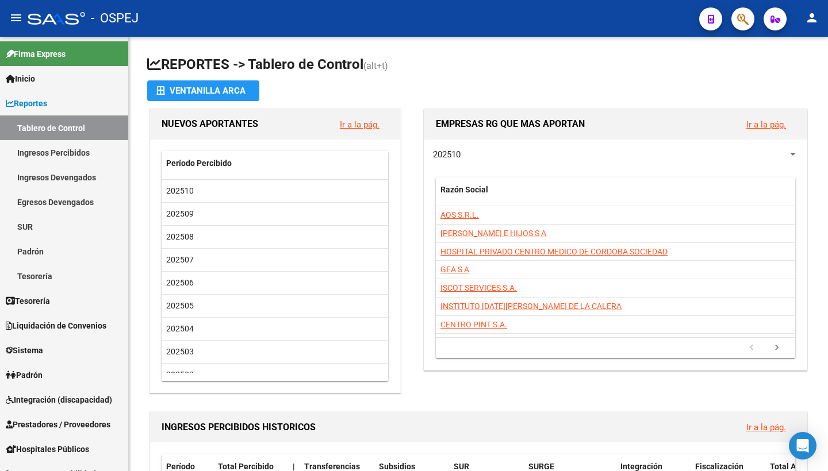 This screenshot has height=471, width=828. Describe the element at coordinates (791, 467) in the screenshot. I see `span: Total Anses` at that location.